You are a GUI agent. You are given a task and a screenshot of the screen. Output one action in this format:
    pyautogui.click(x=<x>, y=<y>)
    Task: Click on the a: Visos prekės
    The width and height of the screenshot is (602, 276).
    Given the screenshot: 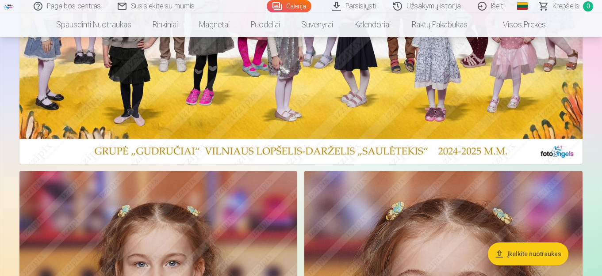 What is the action you would take?
    pyautogui.click(x=517, y=25)
    